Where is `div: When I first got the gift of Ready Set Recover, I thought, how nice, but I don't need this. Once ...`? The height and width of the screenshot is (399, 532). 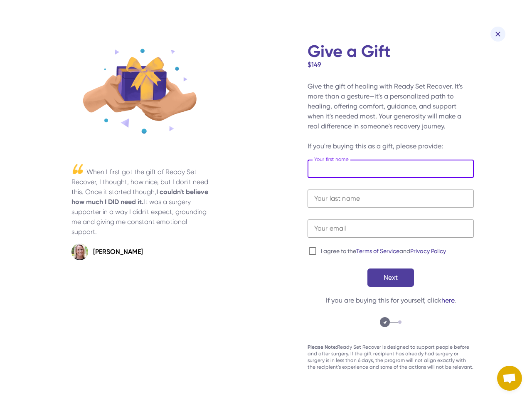
div: When I first got the gift of Ready Set Recover, I thought, how nice, but I don't need this. Once ... is located at coordinates (141, 202).